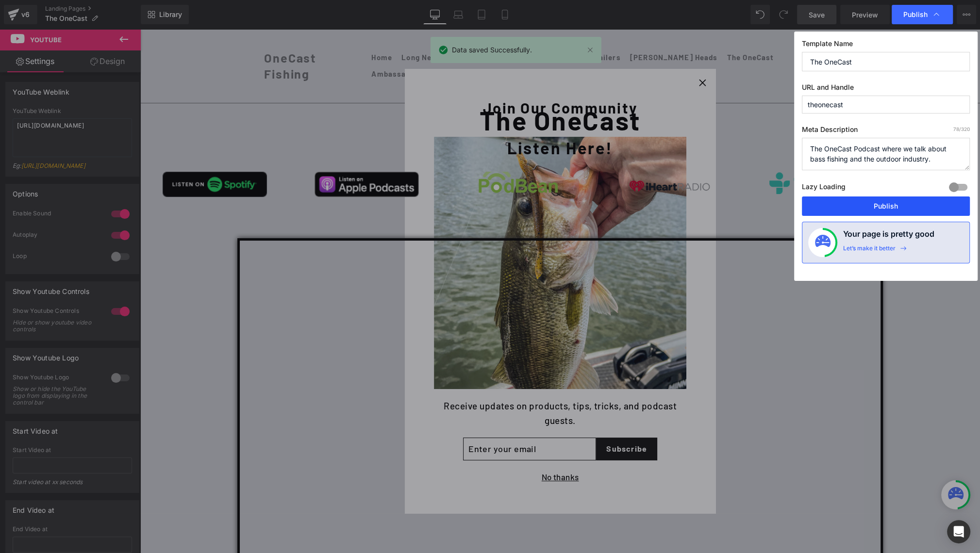 Image resolution: width=980 pixels, height=553 pixels. Describe the element at coordinates (822, 242) in the screenshot. I see `img: onboarding-status.svg` at that location.